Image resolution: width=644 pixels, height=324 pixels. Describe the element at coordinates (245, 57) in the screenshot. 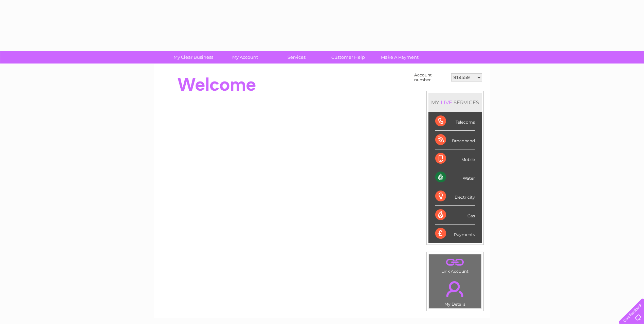

I see `a: My Account` at that location.